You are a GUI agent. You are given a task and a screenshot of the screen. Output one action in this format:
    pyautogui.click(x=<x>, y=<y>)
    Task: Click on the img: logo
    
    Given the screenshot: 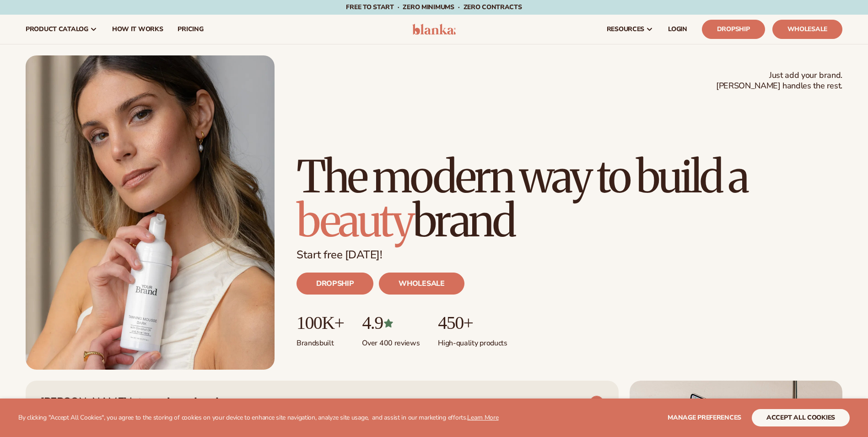 What is the action you would take?
    pyautogui.click(x=434, y=29)
    